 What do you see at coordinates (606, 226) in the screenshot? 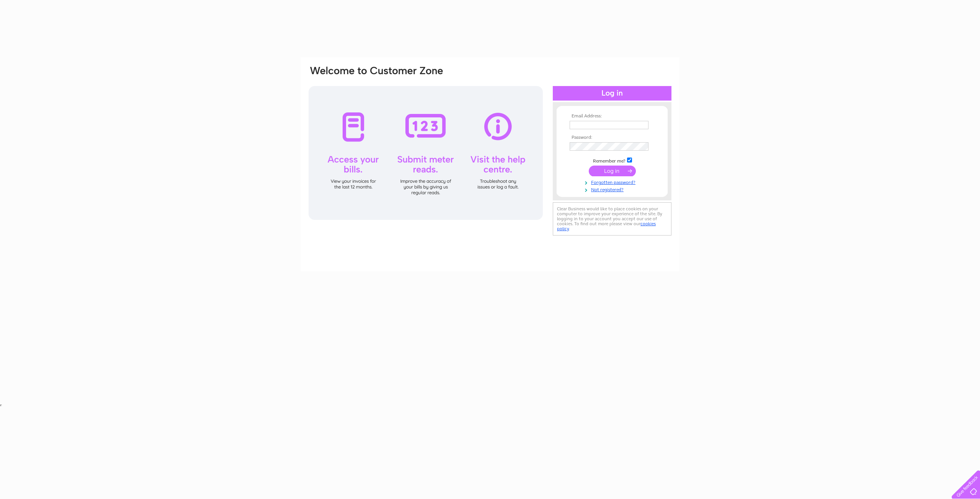
I see `a: cookies policy` at bounding box center [606, 226].